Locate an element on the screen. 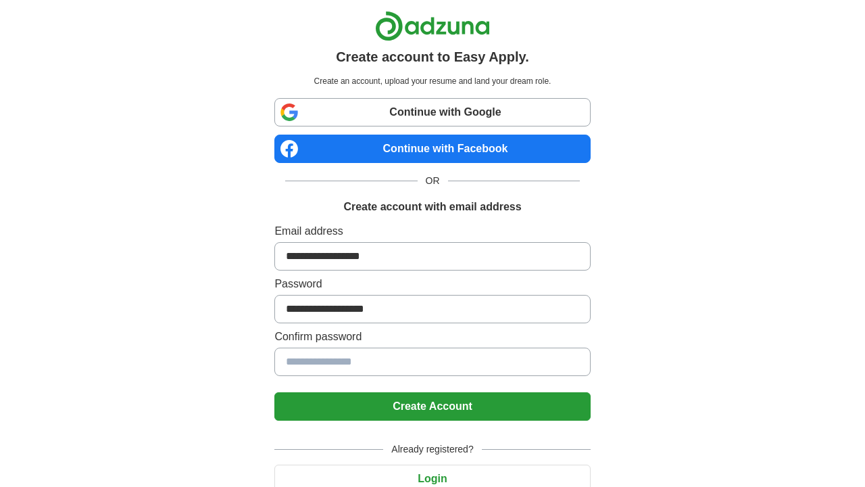 The height and width of the screenshot is (487, 865). button: Create Account is located at coordinates (432, 406).